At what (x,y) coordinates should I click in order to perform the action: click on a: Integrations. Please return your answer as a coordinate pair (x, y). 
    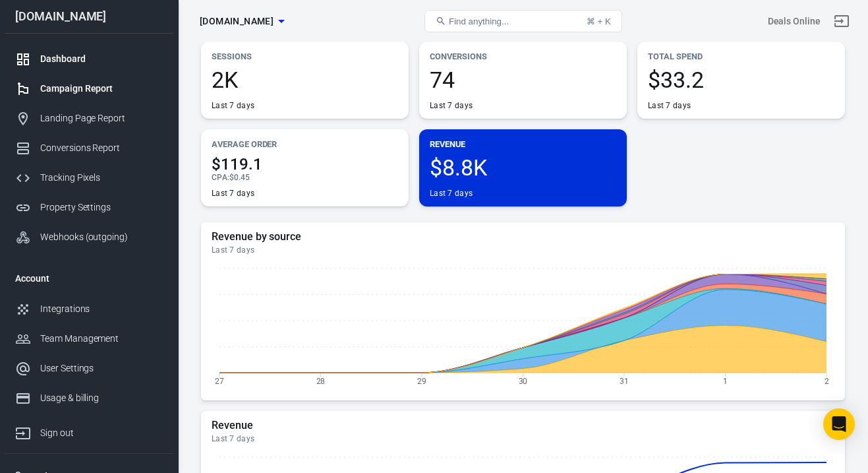
    Looking at the image, I should click on (89, 309).